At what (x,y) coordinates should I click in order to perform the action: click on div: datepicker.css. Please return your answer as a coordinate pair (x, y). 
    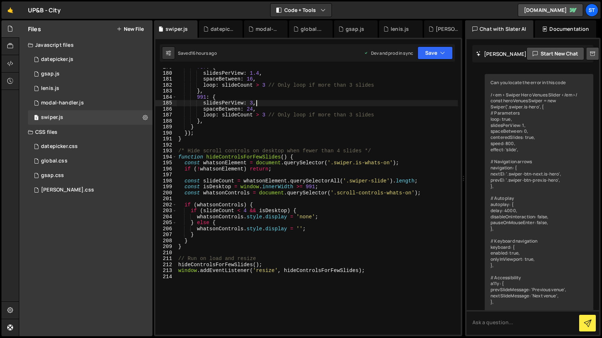
    Looking at the image, I should click on (59, 147).